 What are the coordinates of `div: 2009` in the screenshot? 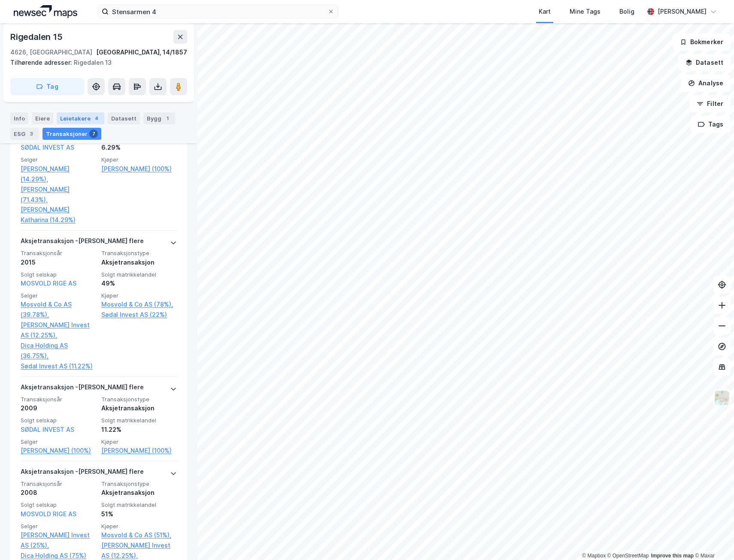 It's located at (58, 408).